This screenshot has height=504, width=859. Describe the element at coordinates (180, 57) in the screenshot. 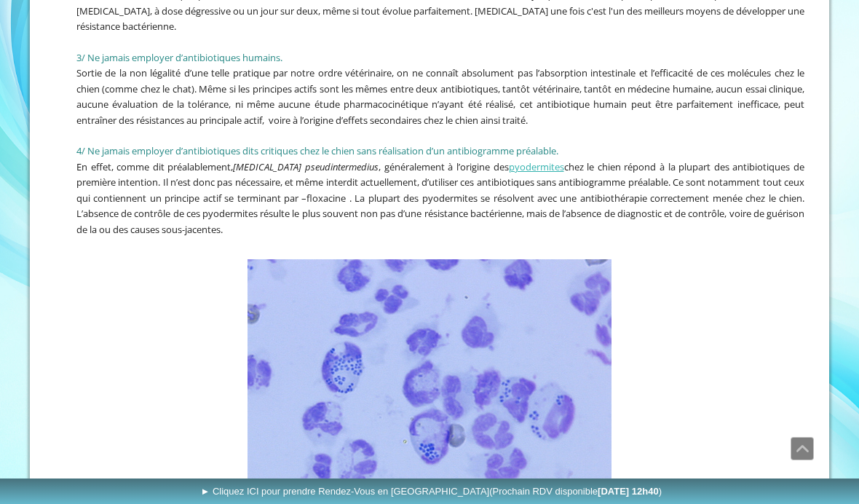

I see `span: 3/ Ne jamais employer d’antibiotiques humains.` at that location.